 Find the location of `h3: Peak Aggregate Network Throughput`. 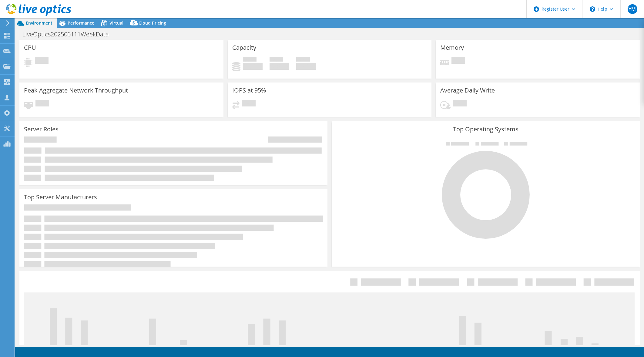

h3: Peak Aggregate Network Throughput is located at coordinates (76, 91).